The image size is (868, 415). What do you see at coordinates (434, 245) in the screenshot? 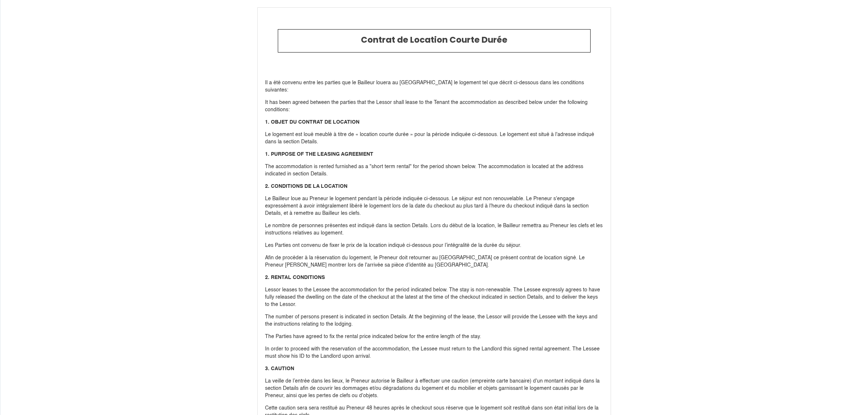
I see `p: Les Parties ont convenu de fixer le prix de la location indiqué ci-dessous pour l’intégralité de ...` at bounding box center [434, 245].